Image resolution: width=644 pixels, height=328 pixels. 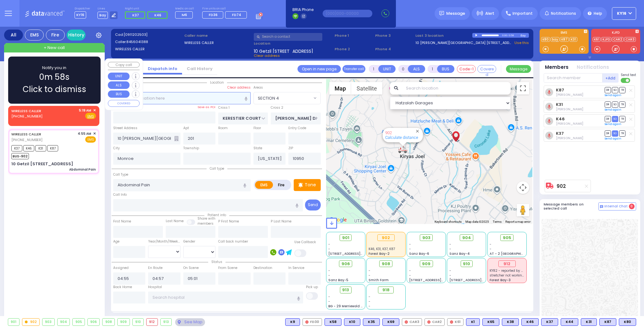 What do you see at coordinates (263, 268) in the screenshot?
I see `label: Destination` at bounding box center [263, 268].